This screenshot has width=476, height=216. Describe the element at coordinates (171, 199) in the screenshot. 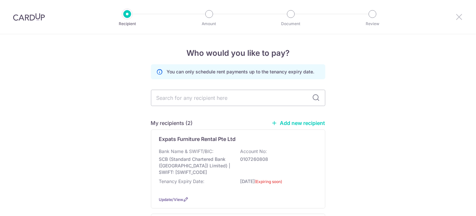

I see `span: Update/View` at that location.